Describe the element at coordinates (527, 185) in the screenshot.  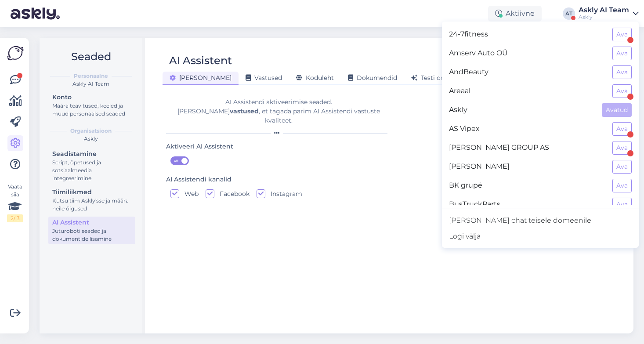
I see `span: BK grupė` at that location.